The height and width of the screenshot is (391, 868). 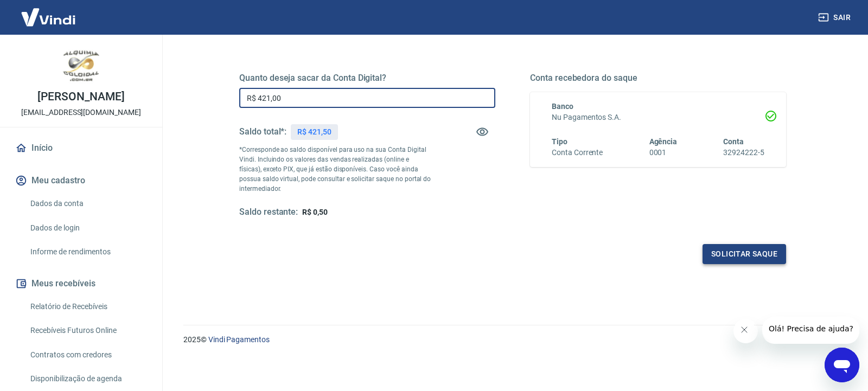 I want to click on p: 2025 ©, so click(x=512, y=340).